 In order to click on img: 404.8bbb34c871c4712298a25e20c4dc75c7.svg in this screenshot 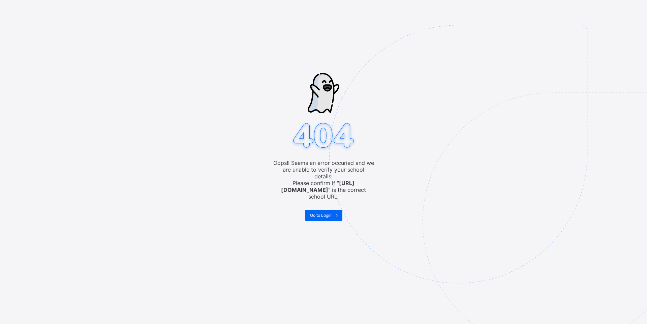, I will do `click(323, 136)`.